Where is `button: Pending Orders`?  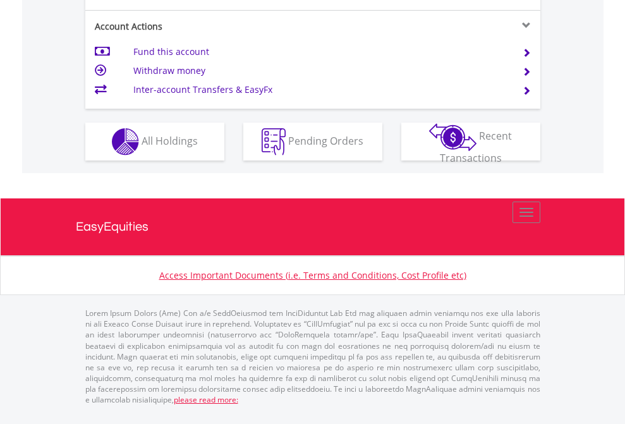 button: Pending Orders is located at coordinates (313, 142).